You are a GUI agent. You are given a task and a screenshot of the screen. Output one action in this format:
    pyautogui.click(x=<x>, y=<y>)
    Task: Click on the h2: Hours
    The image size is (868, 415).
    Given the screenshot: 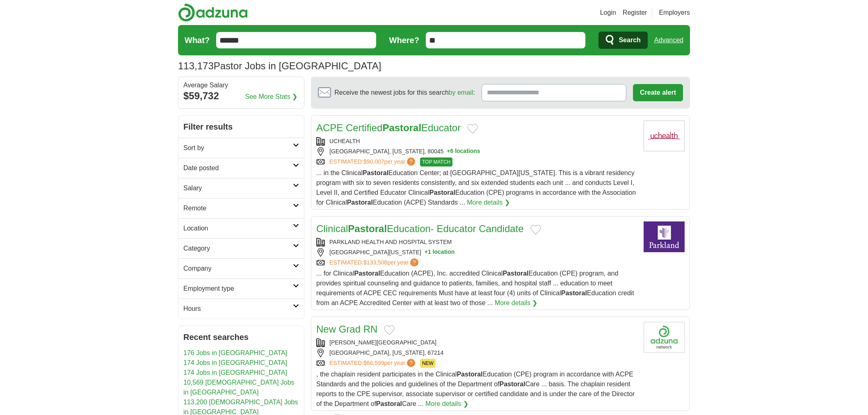 What is the action you would take?
    pyautogui.click(x=238, y=309)
    